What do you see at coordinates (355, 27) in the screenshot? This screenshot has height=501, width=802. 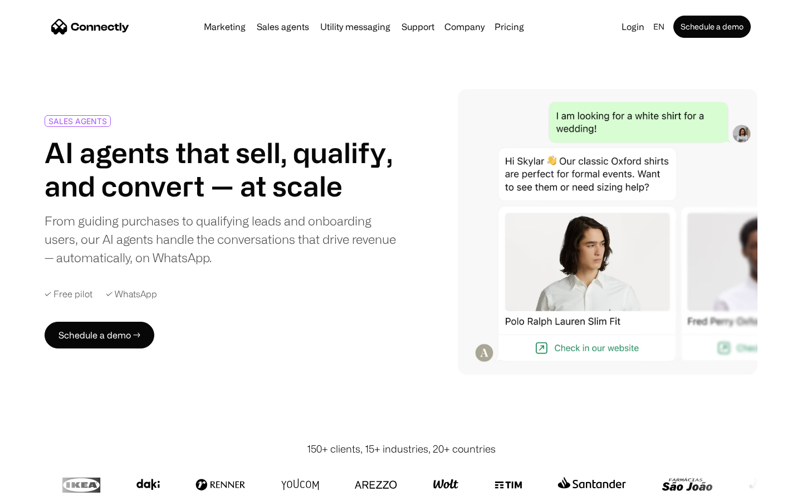 I see `a: Utility messaging` at bounding box center [355, 27].